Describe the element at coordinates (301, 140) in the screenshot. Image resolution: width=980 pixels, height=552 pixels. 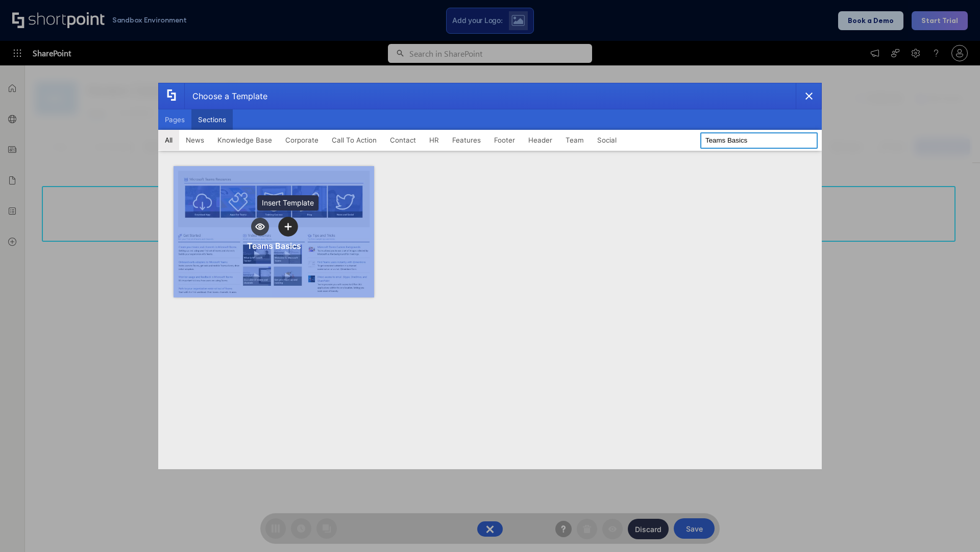
I see `button: Corporate` at that location.